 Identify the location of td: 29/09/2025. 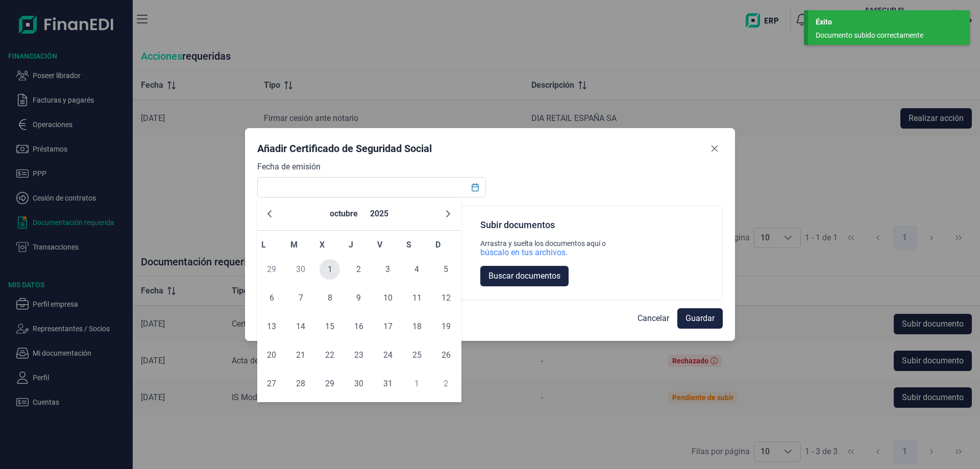
(272, 270).